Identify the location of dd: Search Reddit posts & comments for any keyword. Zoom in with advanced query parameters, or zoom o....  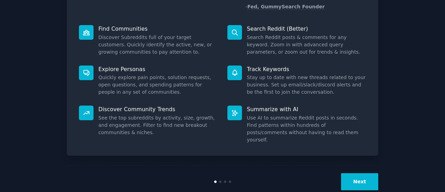
(306, 45).